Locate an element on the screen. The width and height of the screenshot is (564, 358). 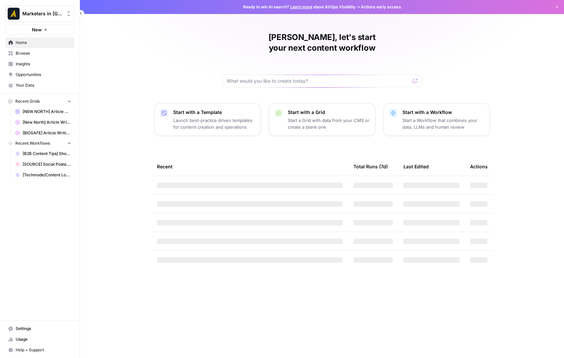
div: Total Runs (7d) is located at coordinates (371, 166).